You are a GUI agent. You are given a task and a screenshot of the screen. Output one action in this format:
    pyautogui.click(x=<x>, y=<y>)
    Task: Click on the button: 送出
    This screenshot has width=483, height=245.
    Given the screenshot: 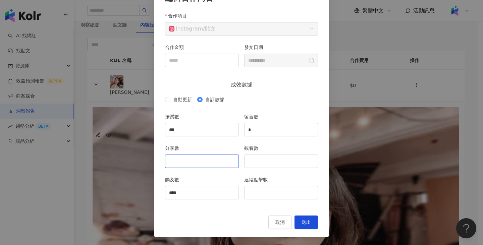 What is the action you would take?
    pyautogui.click(x=306, y=223)
    